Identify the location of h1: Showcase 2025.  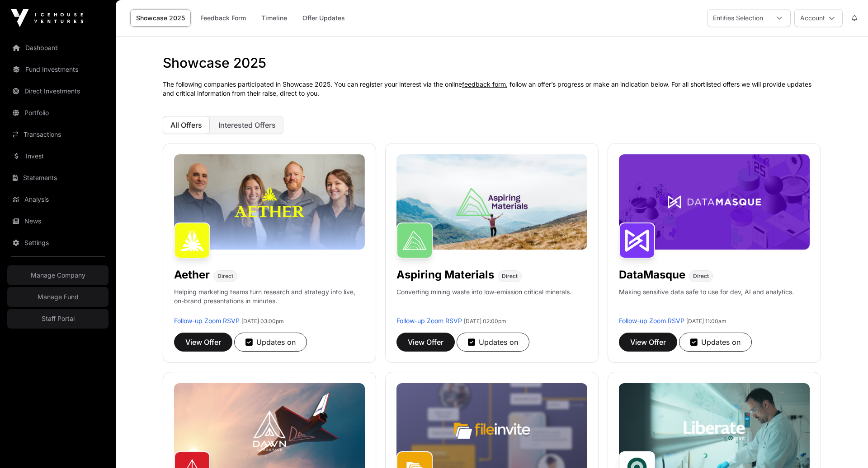
(492, 63).